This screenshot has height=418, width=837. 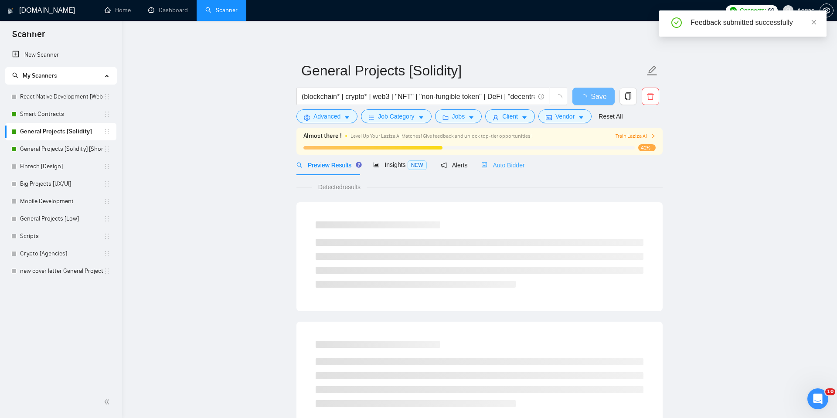 I want to click on a: Fintech [Design], so click(x=61, y=166).